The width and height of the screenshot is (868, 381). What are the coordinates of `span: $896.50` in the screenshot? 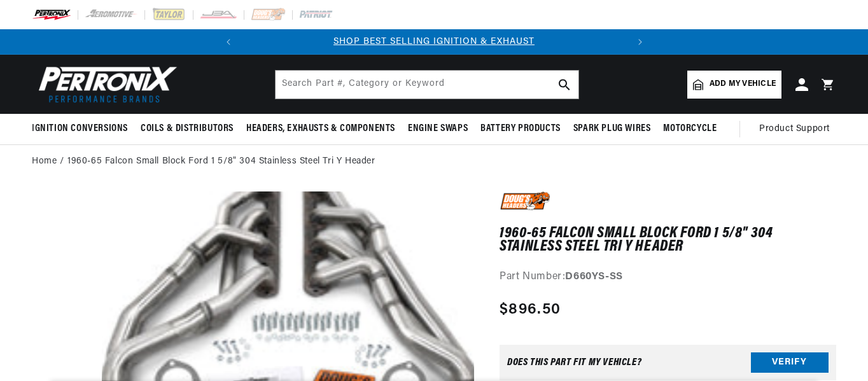 It's located at (530, 310).